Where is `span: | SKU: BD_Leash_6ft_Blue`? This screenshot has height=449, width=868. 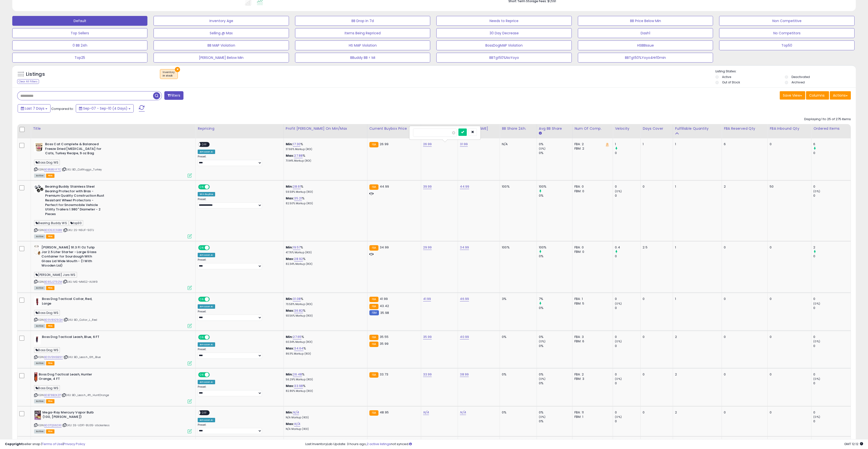 span: | SKU: BD_Leash_6ft_Blue is located at coordinates (82, 357).